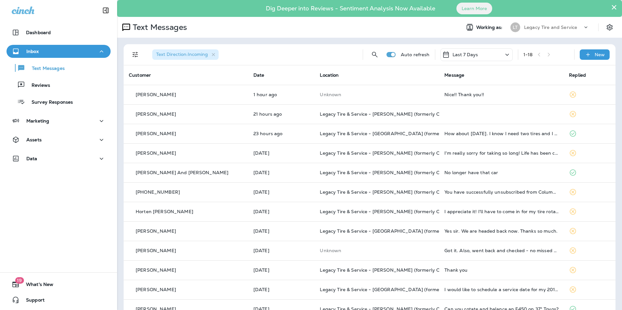 This screenshot has height=310, width=622. I want to click on button: Collapse Sidebar, so click(106, 10).